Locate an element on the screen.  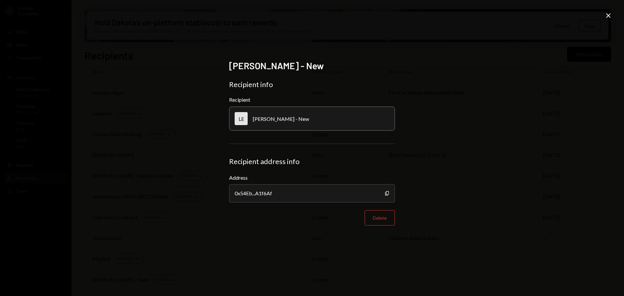
button: Delete is located at coordinates (379, 218).